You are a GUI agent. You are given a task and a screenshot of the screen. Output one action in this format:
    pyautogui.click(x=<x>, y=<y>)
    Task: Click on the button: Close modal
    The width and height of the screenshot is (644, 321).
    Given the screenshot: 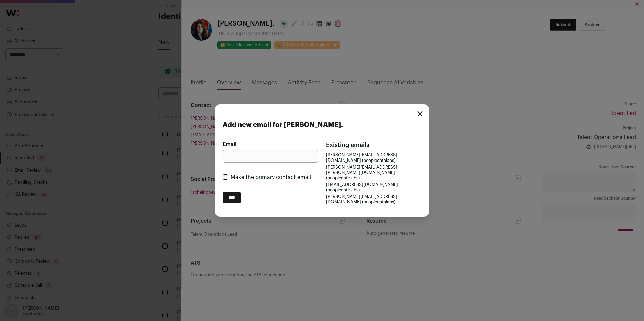 What is the action you would take?
    pyautogui.click(x=420, y=114)
    